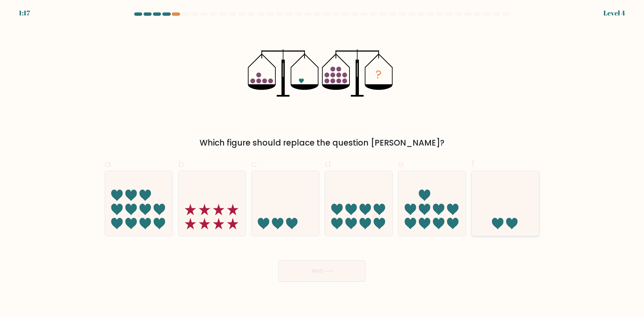  What do you see at coordinates (109, 163) in the screenshot?
I see `span: a.` at bounding box center [109, 163].